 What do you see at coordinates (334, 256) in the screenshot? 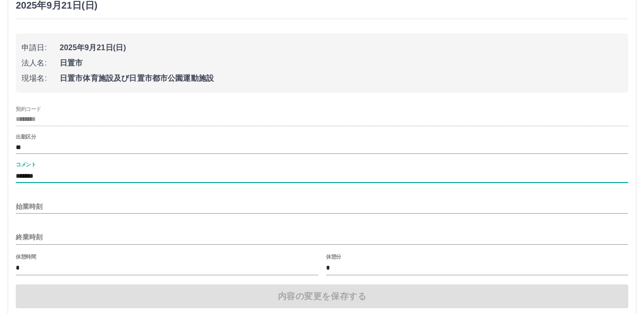
I see `label: 休憩分` at bounding box center [334, 256].